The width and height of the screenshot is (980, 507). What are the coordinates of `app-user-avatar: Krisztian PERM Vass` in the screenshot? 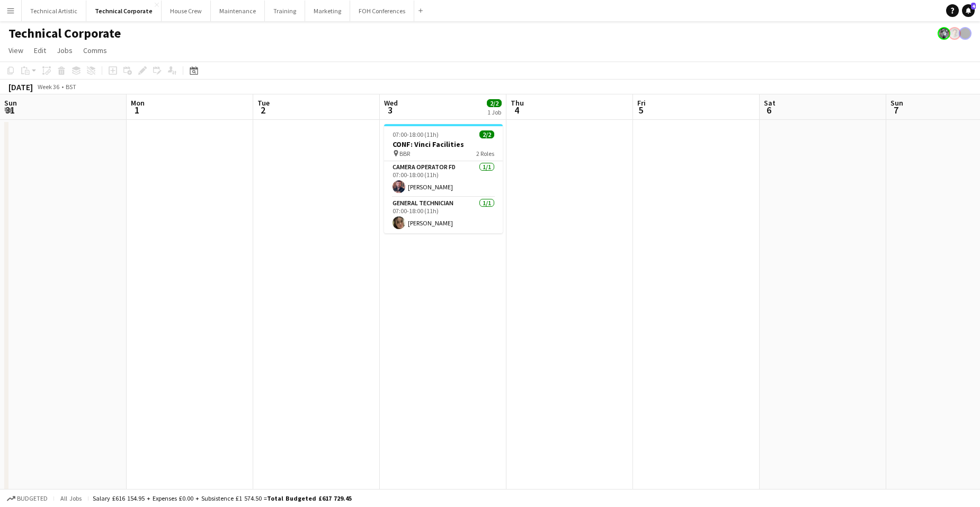 It's located at (944, 33).